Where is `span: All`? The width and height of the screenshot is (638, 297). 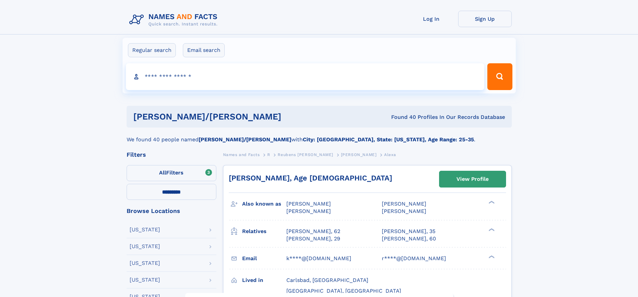 span: All is located at coordinates (163, 173).